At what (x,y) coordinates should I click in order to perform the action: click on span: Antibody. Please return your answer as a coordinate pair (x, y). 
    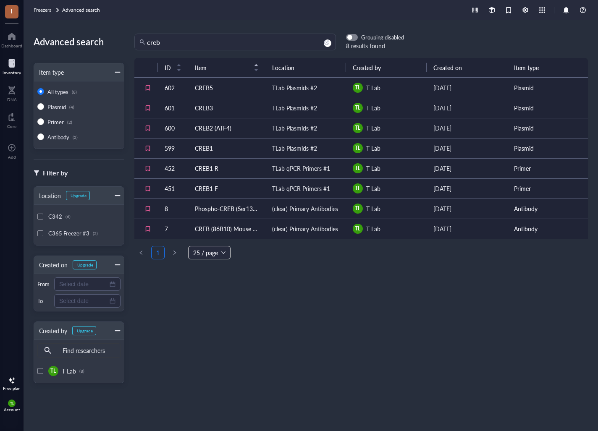
    Looking at the image, I should click on (58, 137).